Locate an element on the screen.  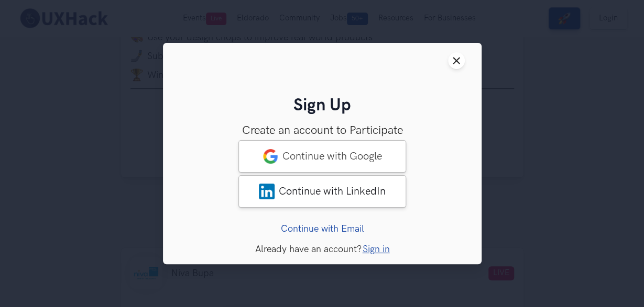
img: LinkedIn is located at coordinates (267, 191).